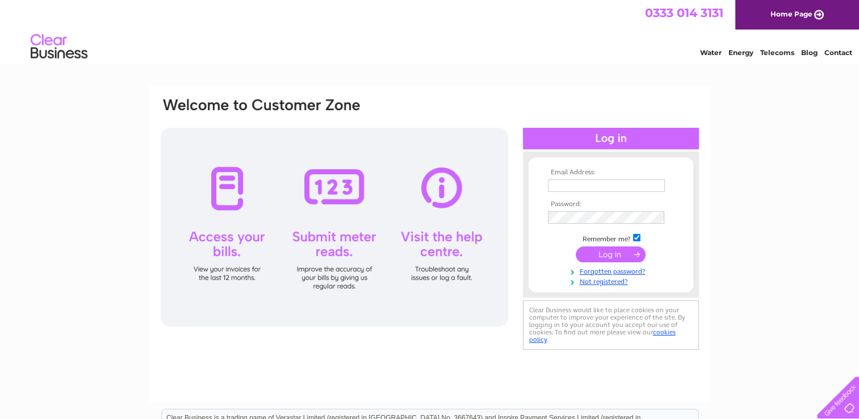  What do you see at coordinates (611, 173) in the screenshot?
I see `th: Email Address:` at bounding box center [611, 173].